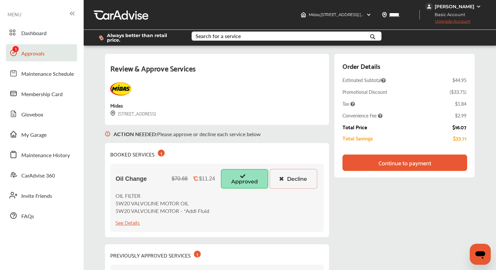 The height and width of the screenshot is (270, 496). Describe the element at coordinates (187, 134) in the screenshot. I see `p: Please approve or decline each service below` at that location.